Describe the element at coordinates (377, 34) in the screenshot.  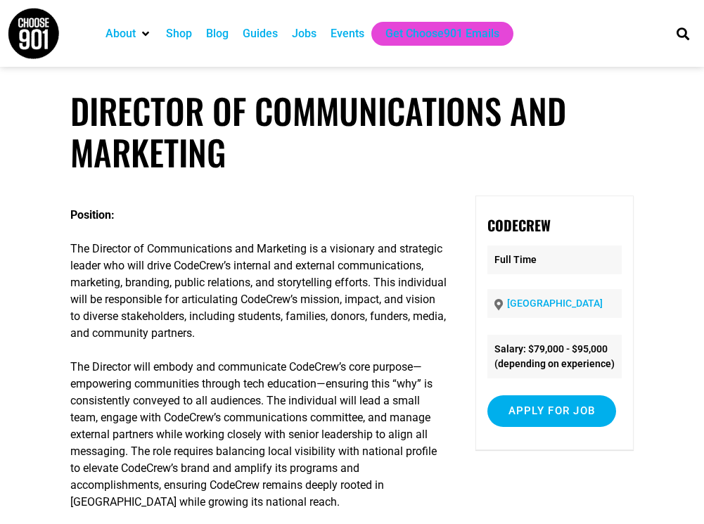
I see `nav: Main nav` at that location.